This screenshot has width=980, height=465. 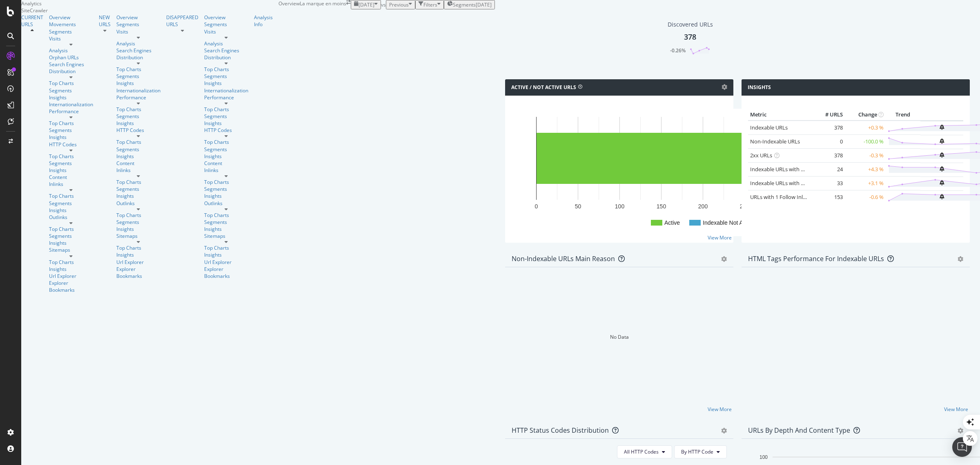 I want to click on a: Visits, so click(x=139, y=31).